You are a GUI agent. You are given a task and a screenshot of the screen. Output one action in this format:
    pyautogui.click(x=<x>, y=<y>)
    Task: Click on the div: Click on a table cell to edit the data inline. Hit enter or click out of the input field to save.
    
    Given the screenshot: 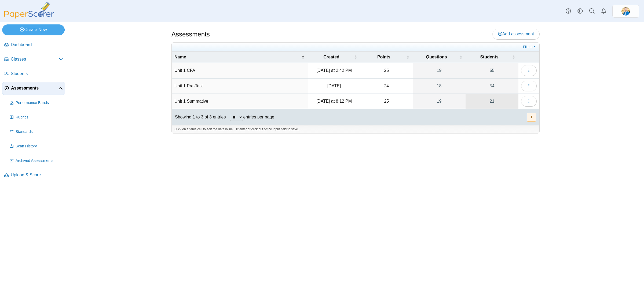 What is the action you would take?
    pyautogui.click(x=356, y=129)
    